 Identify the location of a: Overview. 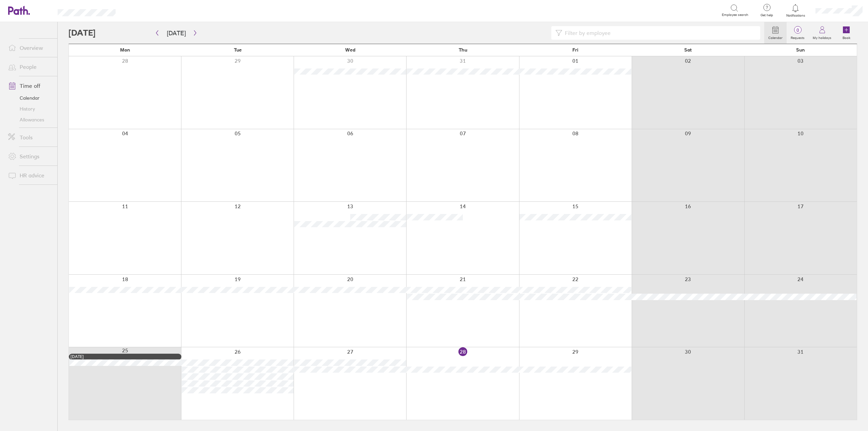
(30, 48).